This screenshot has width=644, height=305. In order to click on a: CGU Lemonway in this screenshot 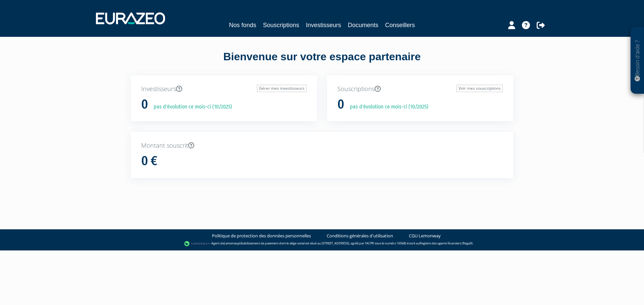, I will do `click(425, 236)`.